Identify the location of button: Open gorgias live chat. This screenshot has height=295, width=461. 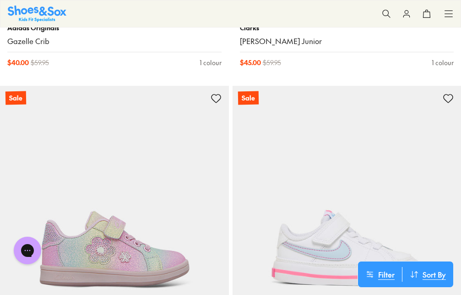
(18, 17).